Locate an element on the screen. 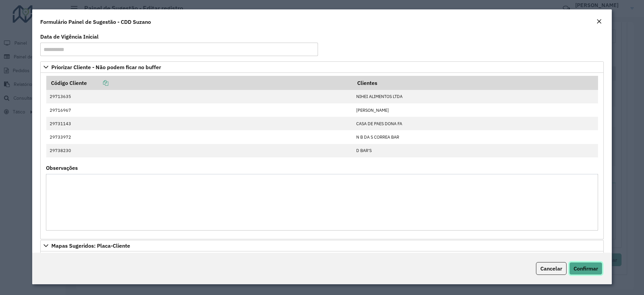 The image size is (644, 295). td: 29731143 is located at coordinates (199, 123).